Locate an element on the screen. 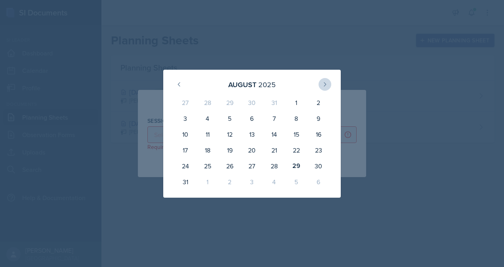  div: 13 is located at coordinates (252, 134).